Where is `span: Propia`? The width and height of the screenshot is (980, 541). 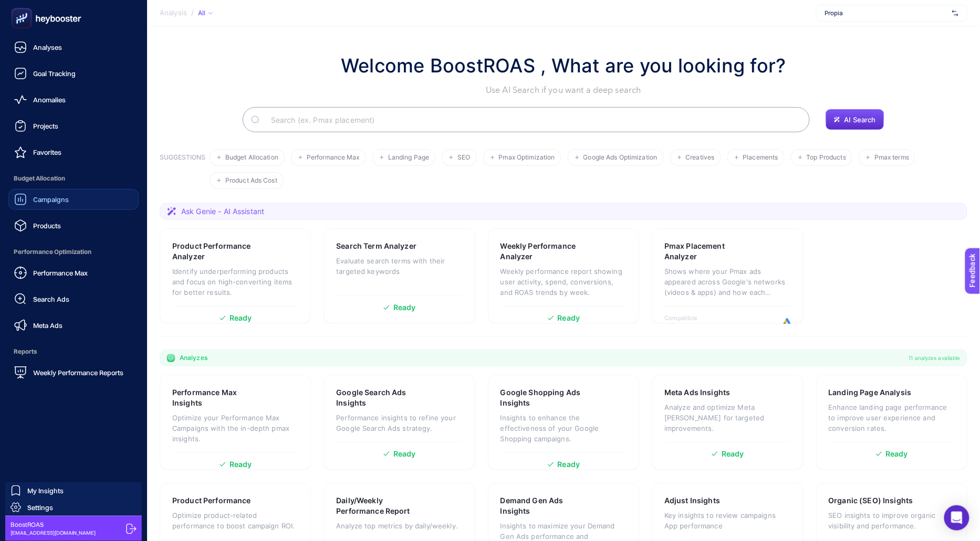 span: Propia is located at coordinates (887, 13).